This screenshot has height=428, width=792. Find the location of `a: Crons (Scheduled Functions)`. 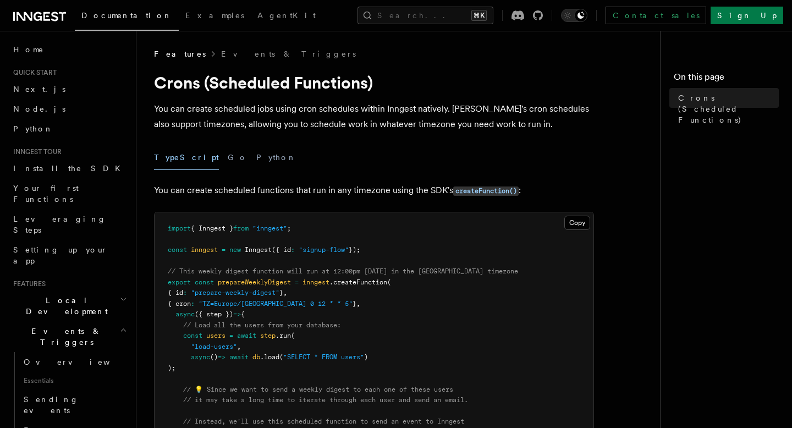

a: Crons (Scheduled Functions) is located at coordinates (726, 109).